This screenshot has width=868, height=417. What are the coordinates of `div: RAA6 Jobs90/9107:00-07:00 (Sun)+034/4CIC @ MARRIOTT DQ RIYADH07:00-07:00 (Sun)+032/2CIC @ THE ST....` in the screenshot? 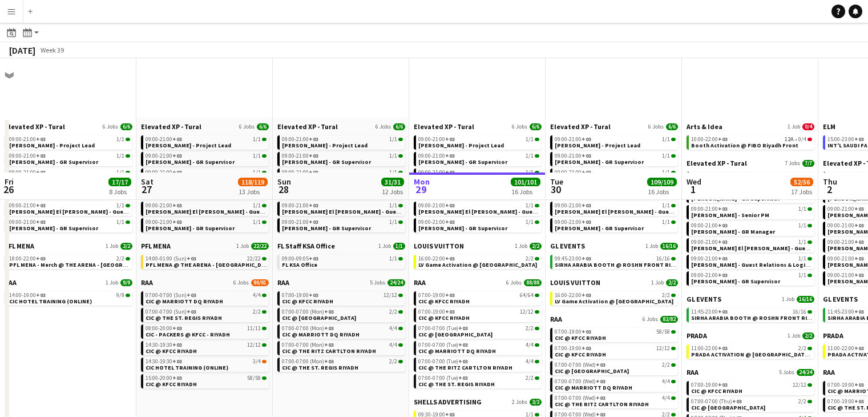 It's located at (205, 334).